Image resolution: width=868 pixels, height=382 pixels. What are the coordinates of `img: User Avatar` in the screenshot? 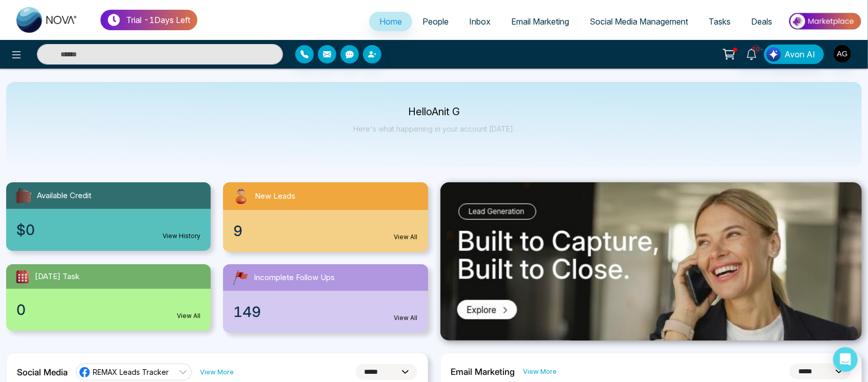 It's located at (842, 54).